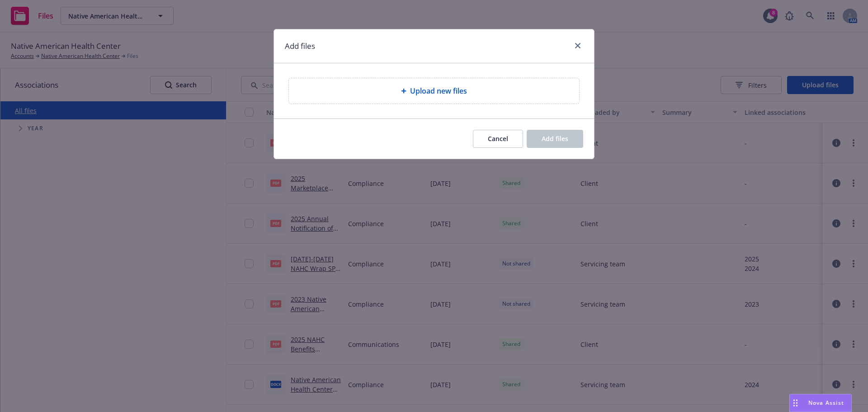 The width and height of the screenshot is (868, 412). I want to click on span: Cancel, so click(497, 138).